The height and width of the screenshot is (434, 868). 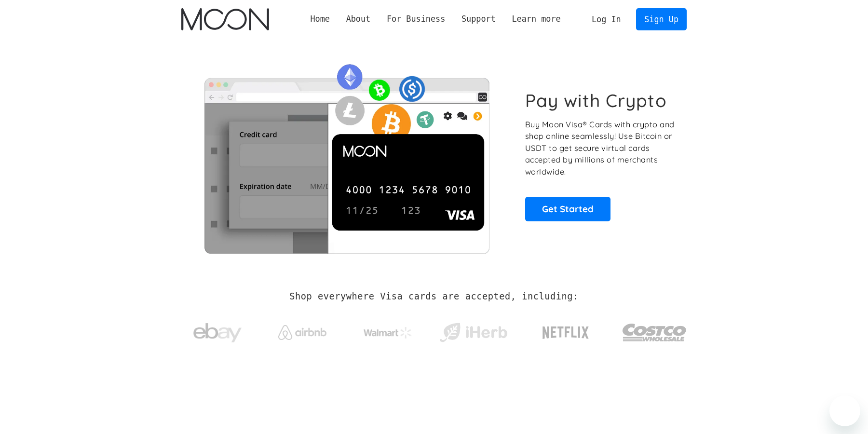 What do you see at coordinates (654, 332) in the screenshot?
I see `img: Costco` at bounding box center [654, 332].